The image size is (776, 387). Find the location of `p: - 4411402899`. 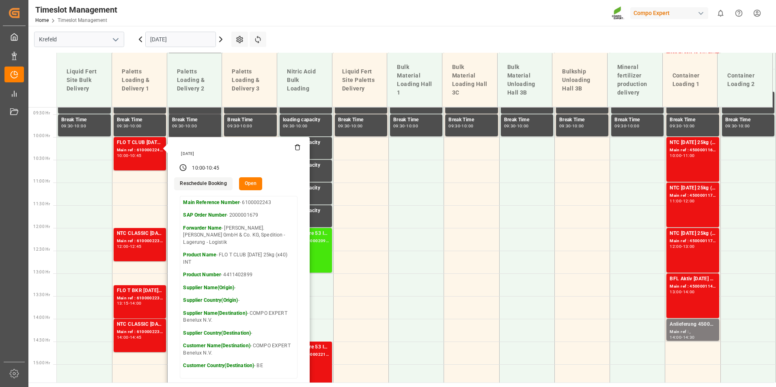

p: - 4411402899 is located at coordinates (239, 275).